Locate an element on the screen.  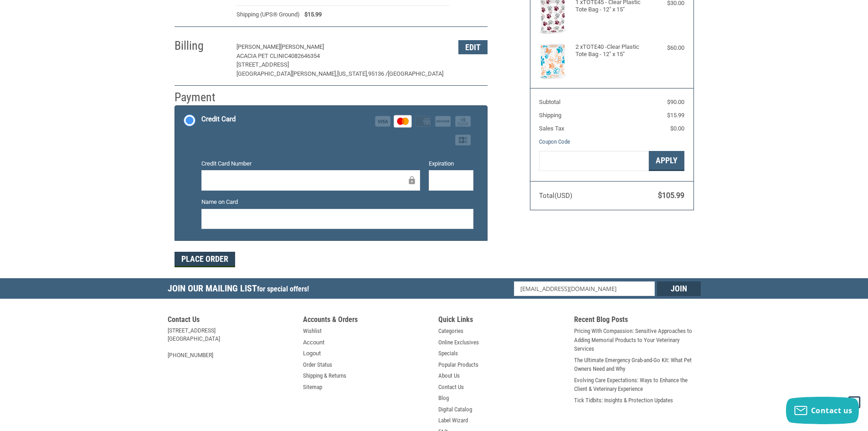
a: Evolving Care Expectations: Ways to Enhance the Client & Veterinary Experience is located at coordinates (637, 385).